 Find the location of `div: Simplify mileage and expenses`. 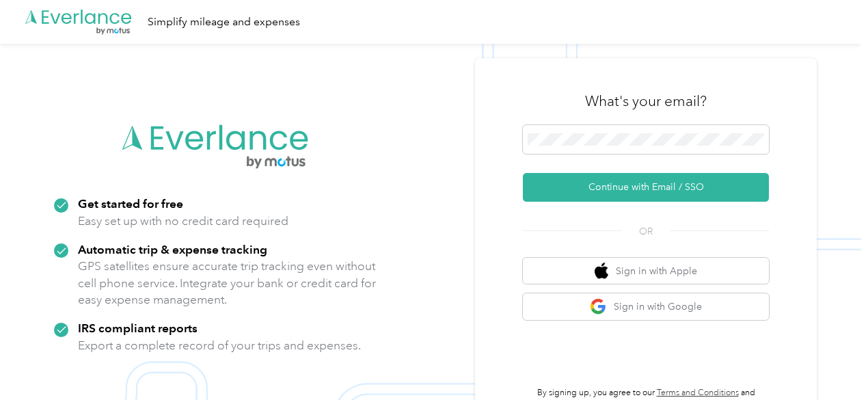

div: Simplify mileage and expenses is located at coordinates (223, 22).